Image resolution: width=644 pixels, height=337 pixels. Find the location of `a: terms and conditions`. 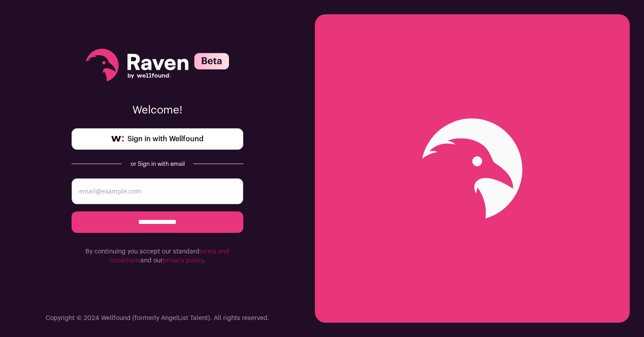

a: terms and conditions is located at coordinates (169, 256).